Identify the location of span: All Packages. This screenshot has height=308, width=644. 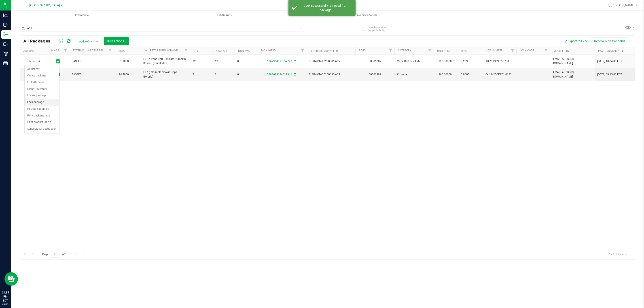
(39, 41).